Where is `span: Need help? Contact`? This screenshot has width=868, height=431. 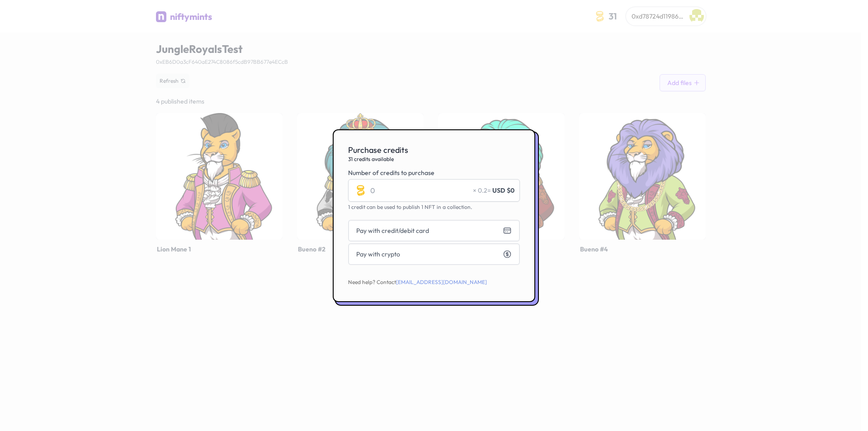
span: Need help? Contact is located at coordinates (417, 281).